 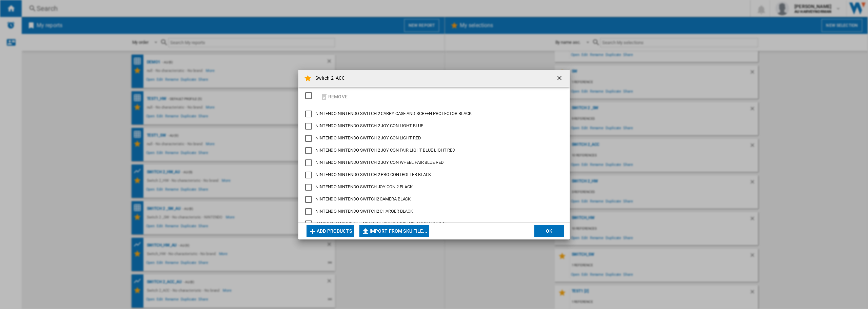 What do you see at coordinates (431, 200) in the screenshot?
I see `md-checkbox: NINTENDO SWITCH2 CAMERA BLACK` at bounding box center [431, 200].